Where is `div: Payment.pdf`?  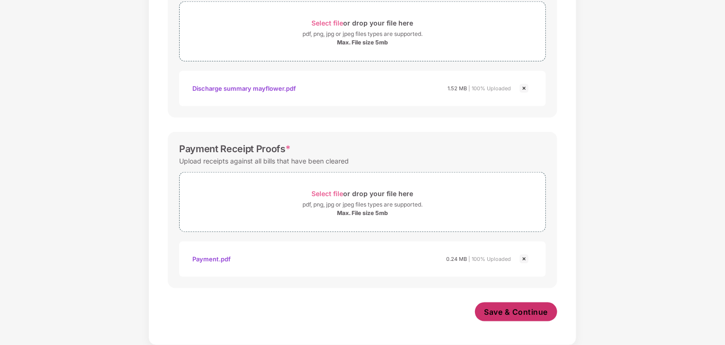 div: Payment.pdf is located at coordinates (211, 259).